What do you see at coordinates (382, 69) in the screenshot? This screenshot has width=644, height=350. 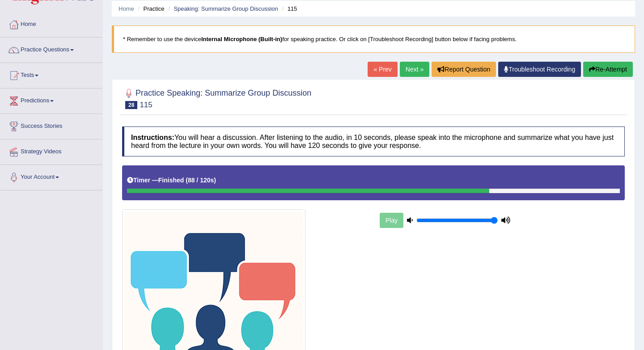 I see `a: « Prev` at bounding box center [382, 69].